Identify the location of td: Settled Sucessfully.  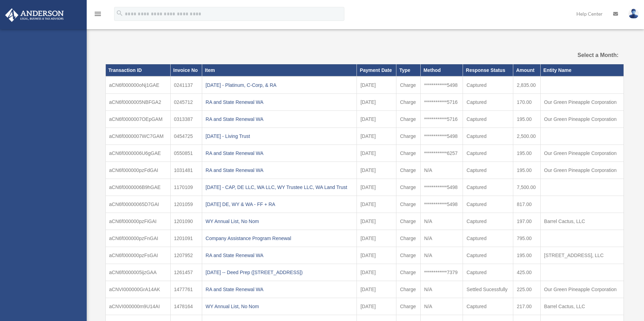
(488, 289).